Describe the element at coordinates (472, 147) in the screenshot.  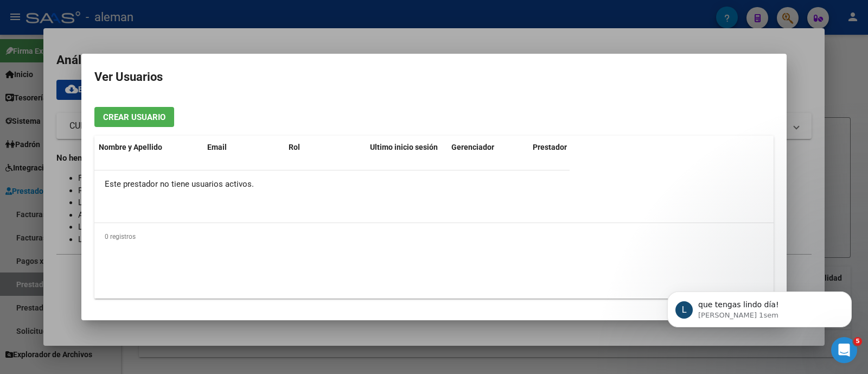
I see `span: Gerenciador` at that location.